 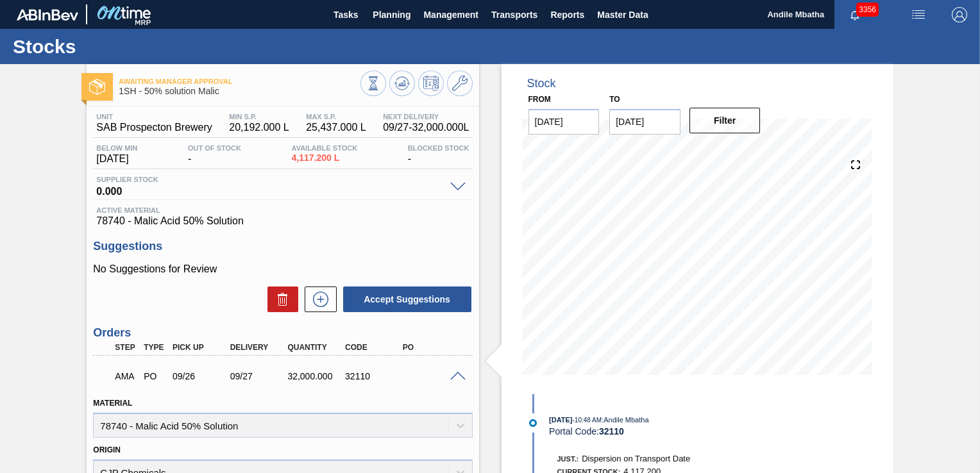 I want to click on img: TNhmsLtSVTkK8tSr43FrP2fwEKptu5GPRR3wAAAABJRU5ErkJggg==, so click(x=48, y=15).